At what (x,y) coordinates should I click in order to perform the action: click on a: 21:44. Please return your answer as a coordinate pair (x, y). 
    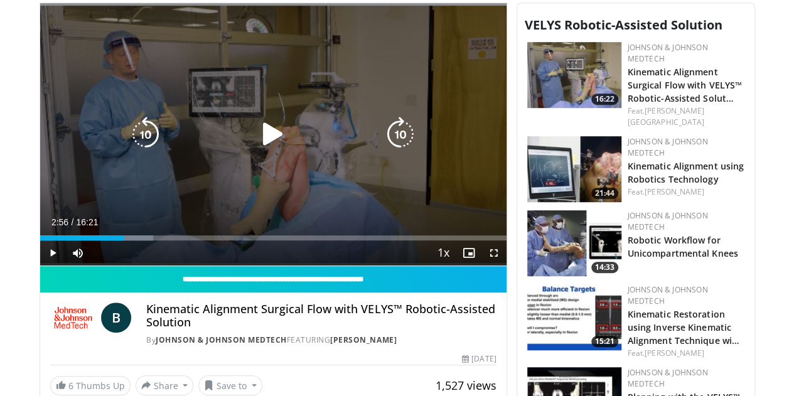
    Looking at the image, I should click on (574, 169).